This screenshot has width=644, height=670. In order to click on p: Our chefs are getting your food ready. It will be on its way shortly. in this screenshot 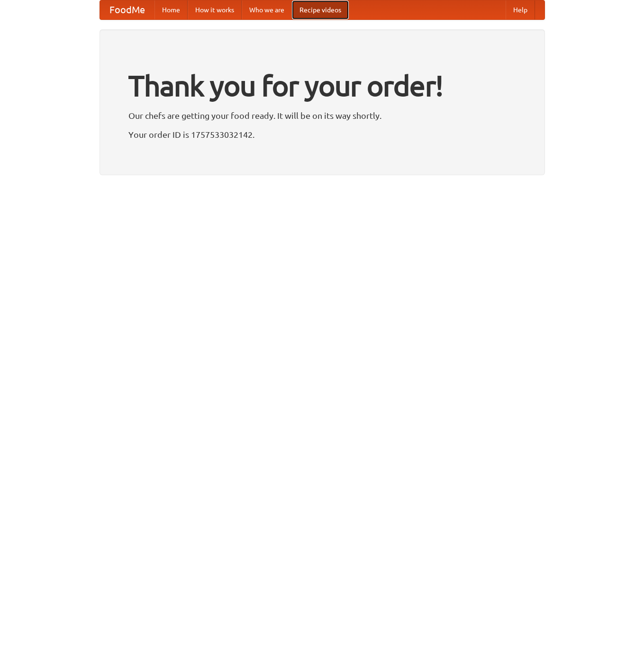, I will do `click(322, 116)`.